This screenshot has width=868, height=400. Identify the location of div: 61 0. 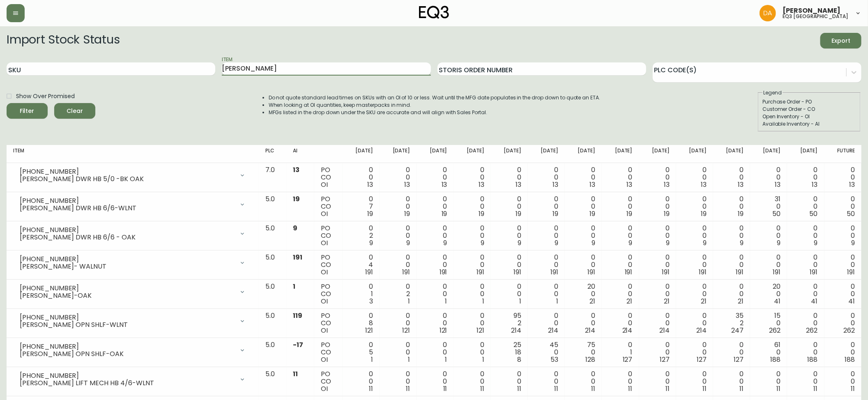
(768, 352).